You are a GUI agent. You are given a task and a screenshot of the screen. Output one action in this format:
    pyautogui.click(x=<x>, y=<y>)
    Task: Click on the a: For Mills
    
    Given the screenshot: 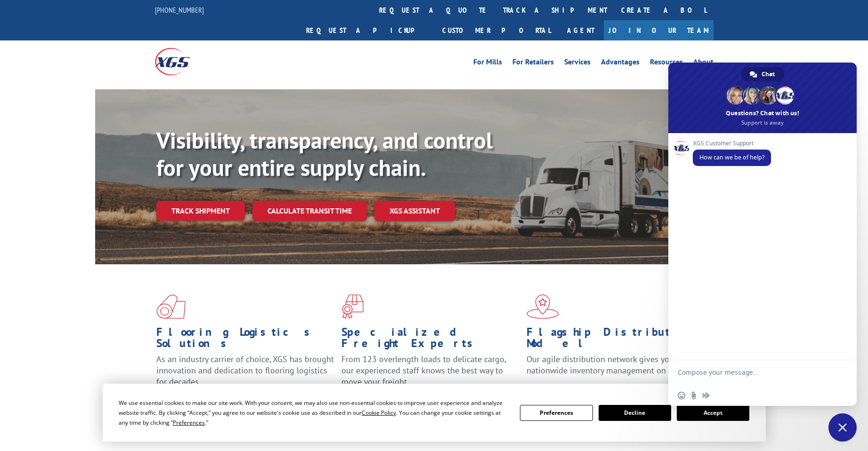 What is the action you would take?
    pyautogui.click(x=487, y=63)
    